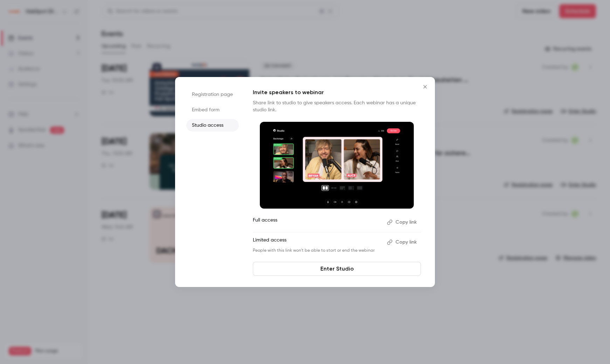 Image resolution: width=610 pixels, height=364 pixels. Describe the element at coordinates (425, 87) in the screenshot. I see `button: Close` at that location.